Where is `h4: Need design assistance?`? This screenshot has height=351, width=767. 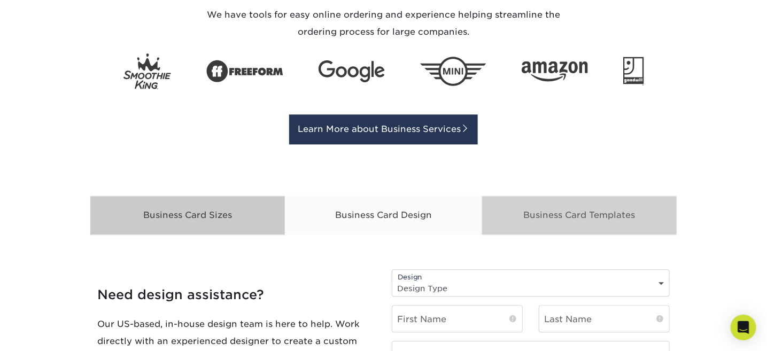
h4: Need design assistance? is located at coordinates (237, 295).